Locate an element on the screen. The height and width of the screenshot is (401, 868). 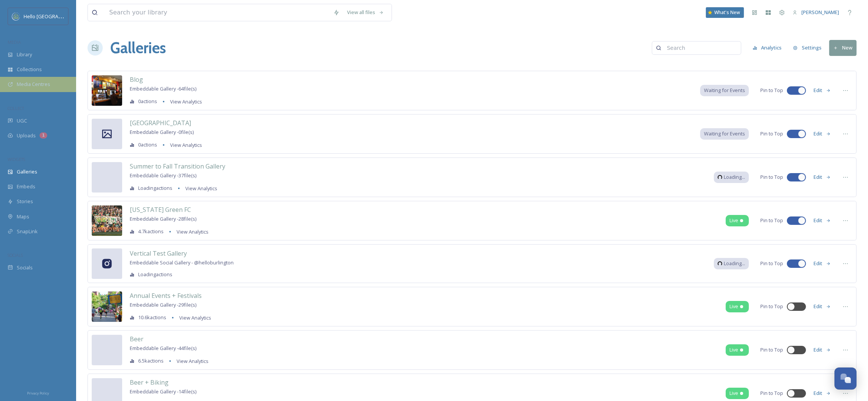
span: 10.6k actions is located at coordinates (152, 318).